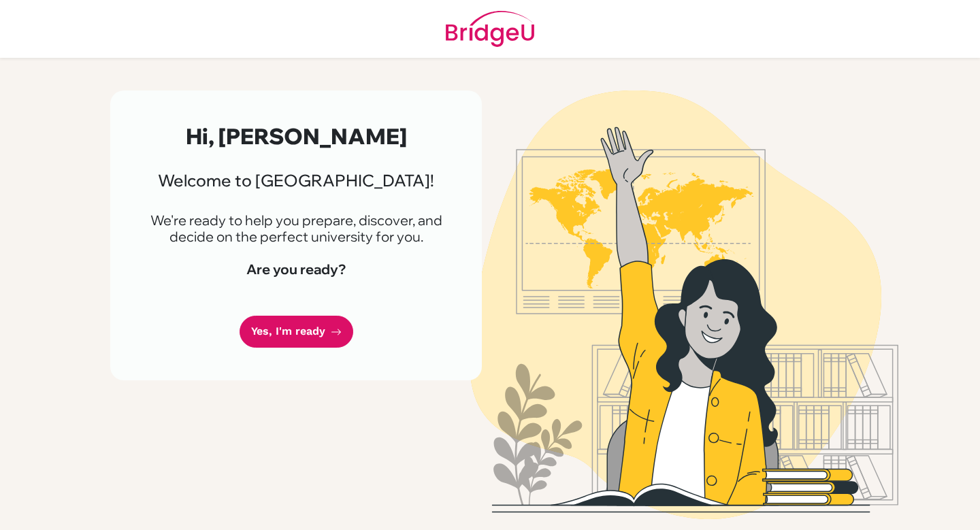  Describe the element at coordinates (296, 228) in the screenshot. I see `p: We're ready to help you prepare, discover, and decide on the perfect university for you.` at that location.